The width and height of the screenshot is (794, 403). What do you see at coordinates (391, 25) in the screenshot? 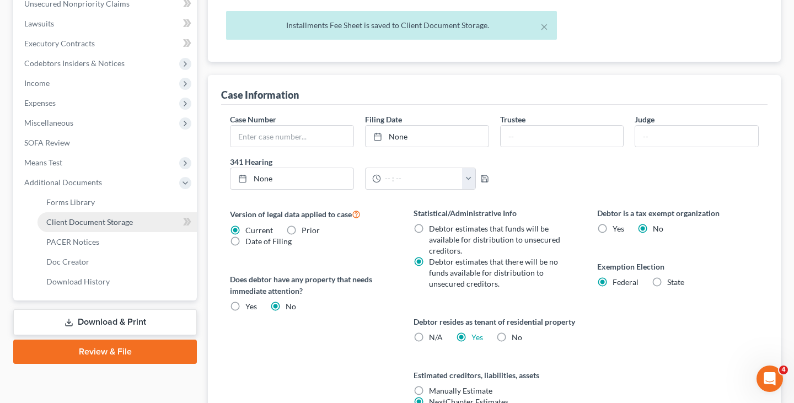
I see `div: Installments Fee Sheet is saved to Client Document Storage.` at bounding box center [391, 25].